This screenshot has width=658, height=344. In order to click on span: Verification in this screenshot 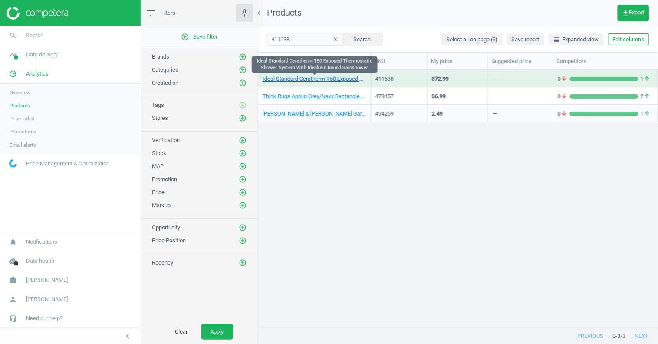, I will do `click(166, 140)`.